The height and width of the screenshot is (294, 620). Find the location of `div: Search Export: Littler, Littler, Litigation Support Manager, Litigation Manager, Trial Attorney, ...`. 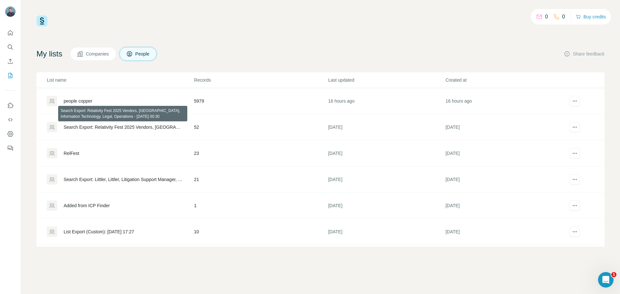

div: Search Export: Littler, Littler, Litigation Support Manager, Litigation Manager, Trial Attorney, ... is located at coordinates (123, 179).